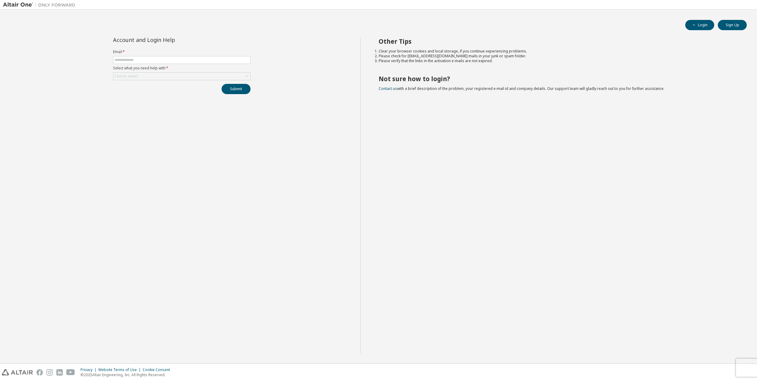 The width and height of the screenshot is (757, 381). I want to click on h2: Other Tips, so click(557, 41).